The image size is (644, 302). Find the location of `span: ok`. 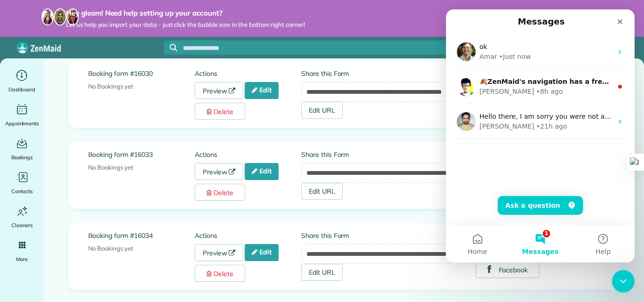

span: ok is located at coordinates (37, 37).